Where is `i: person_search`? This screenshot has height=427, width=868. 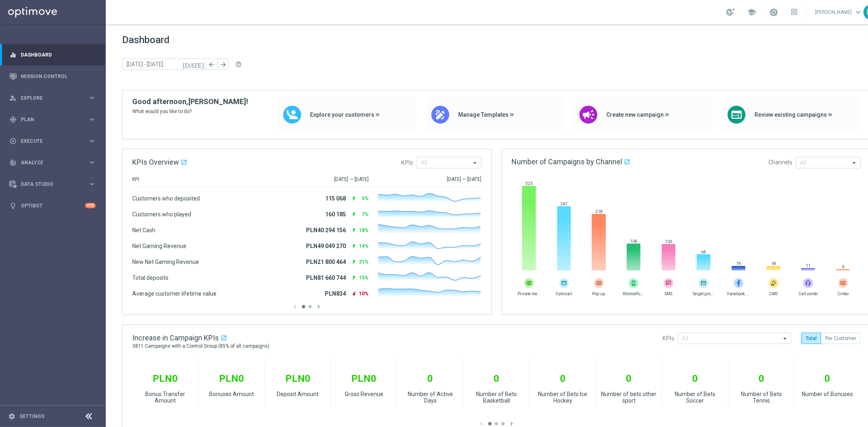 i: person_search is located at coordinates (13, 98).